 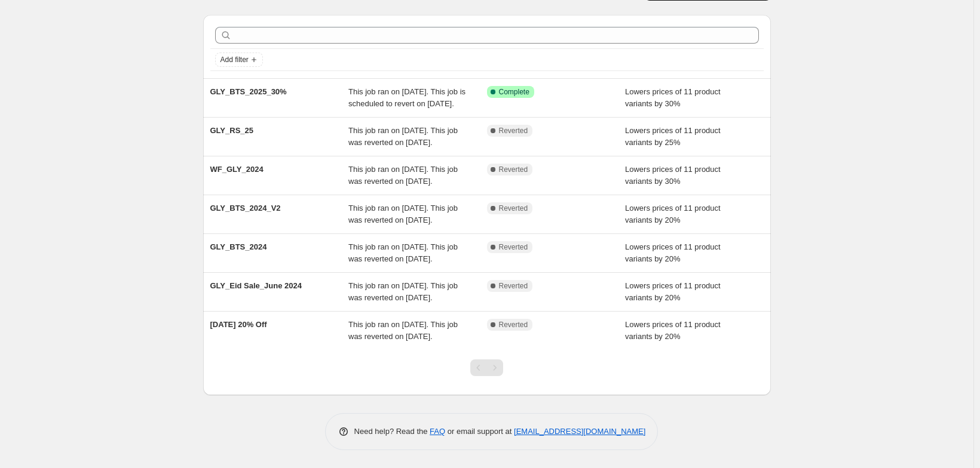 What do you see at coordinates (673, 136) in the screenshot?
I see `span: Lowers prices of 11 product variants by 25%` at bounding box center [673, 136].